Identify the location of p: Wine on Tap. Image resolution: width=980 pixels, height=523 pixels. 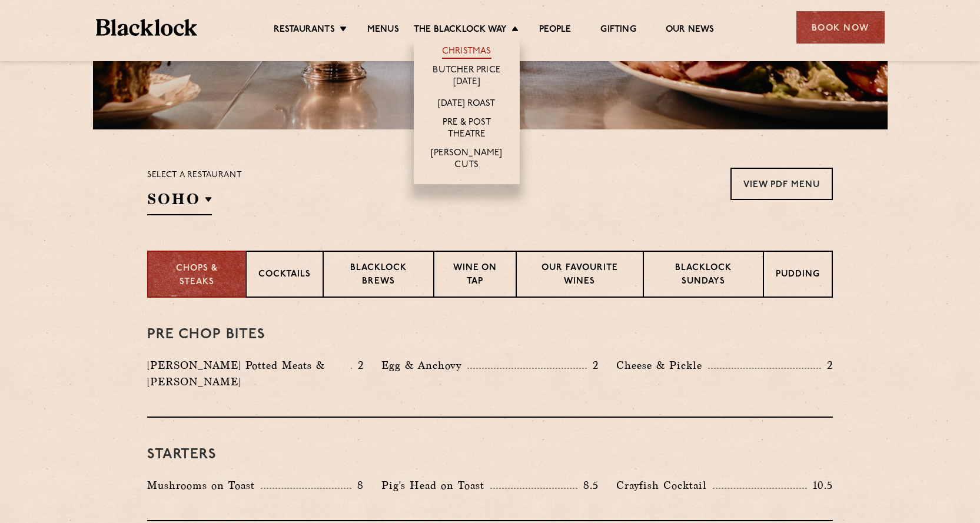
(475, 276).